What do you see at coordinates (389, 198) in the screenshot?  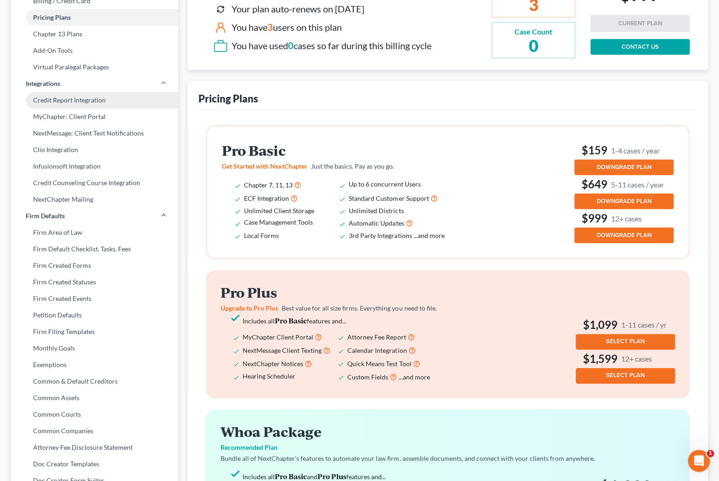 I see `span: Standard Customer Support` at bounding box center [389, 198].